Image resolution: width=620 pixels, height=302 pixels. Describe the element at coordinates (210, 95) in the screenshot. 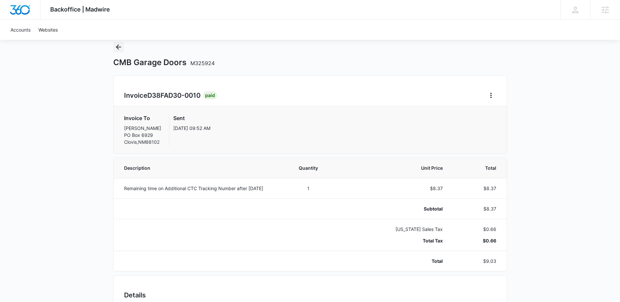

I see `div: Paid` at that location.